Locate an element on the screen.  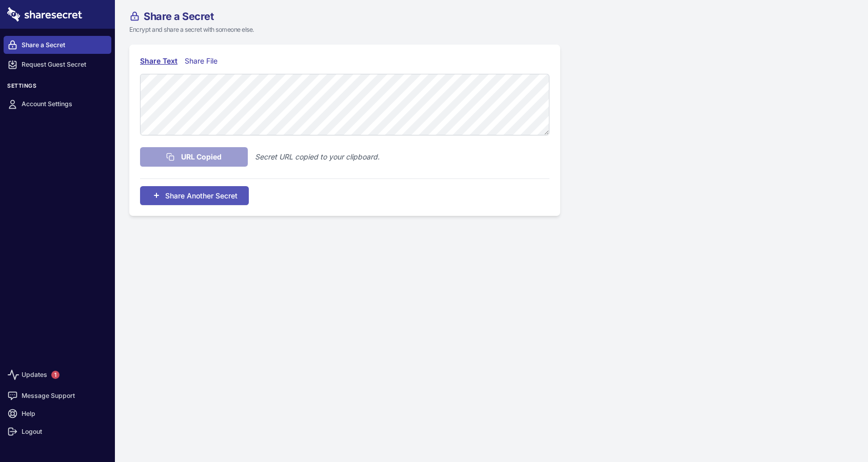
p: Secret URL copied to your clipboard. is located at coordinates (317, 157).